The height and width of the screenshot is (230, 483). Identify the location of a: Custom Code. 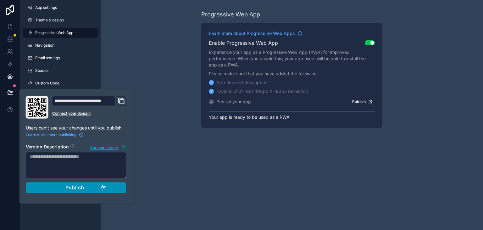
(60, 83).